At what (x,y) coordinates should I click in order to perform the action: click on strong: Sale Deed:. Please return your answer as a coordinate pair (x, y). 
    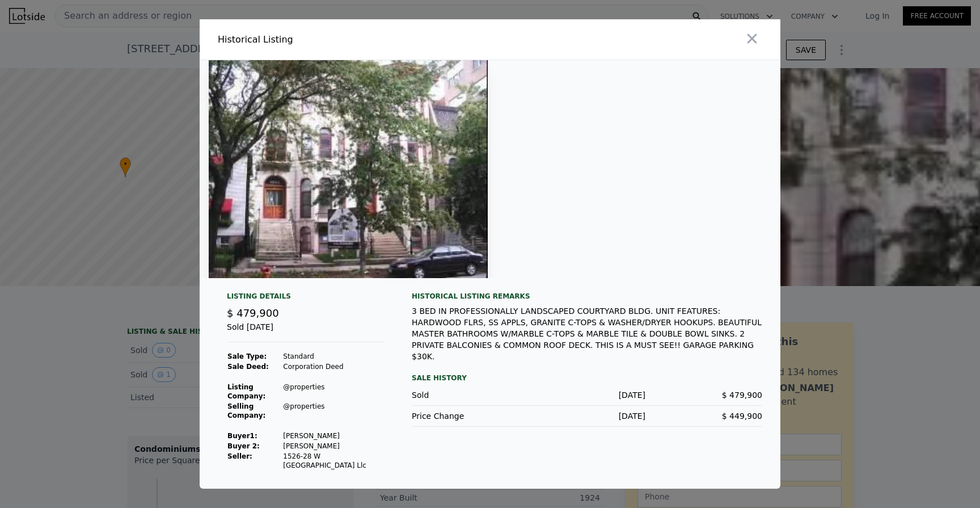
    Looking at the image, I should click on (248, 366).